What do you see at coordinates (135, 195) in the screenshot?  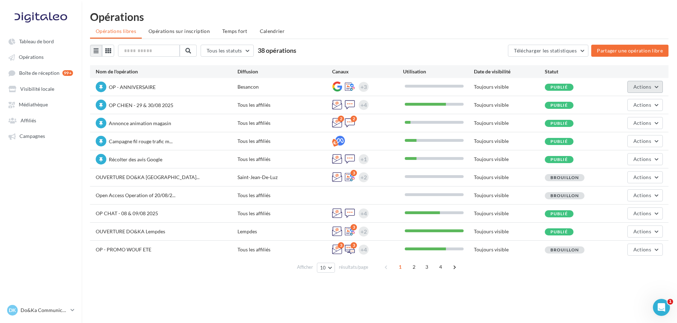 I see `span: Open Access Operation of 20/08/2...` at bounding box center [135, 195].